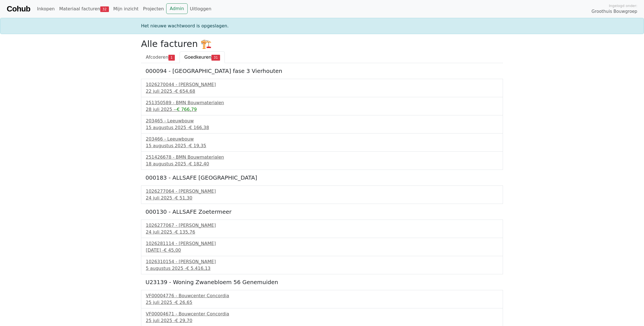  Describe the element at coordinates (199, 128) in the screenshot. I see `span: € 166,38` at that location.